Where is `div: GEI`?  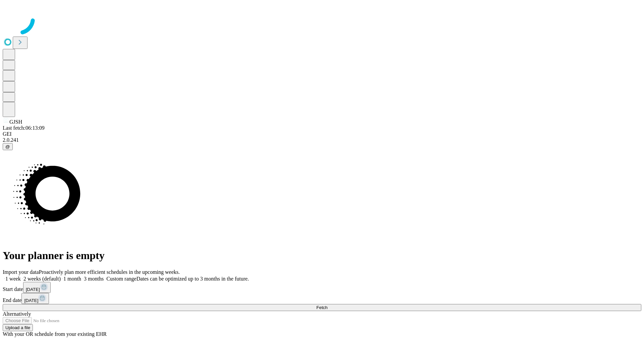 div: GEI is located at coordinates (322, 134).